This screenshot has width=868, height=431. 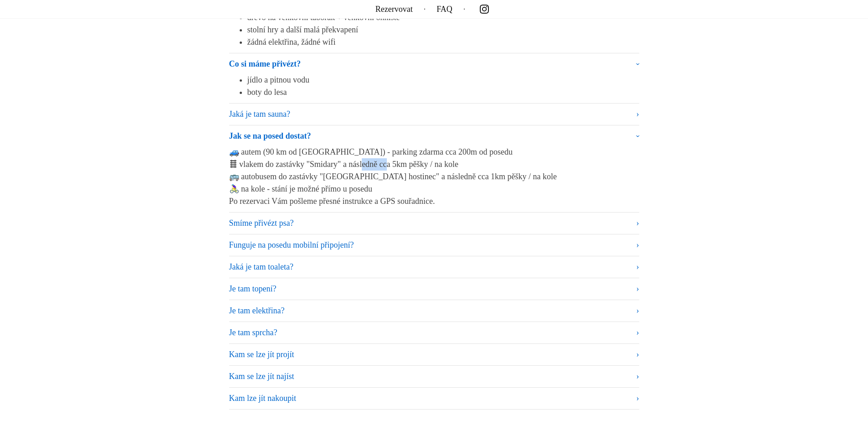 I want to click on summary: Je tam topení?, so click(x=434, y=289).